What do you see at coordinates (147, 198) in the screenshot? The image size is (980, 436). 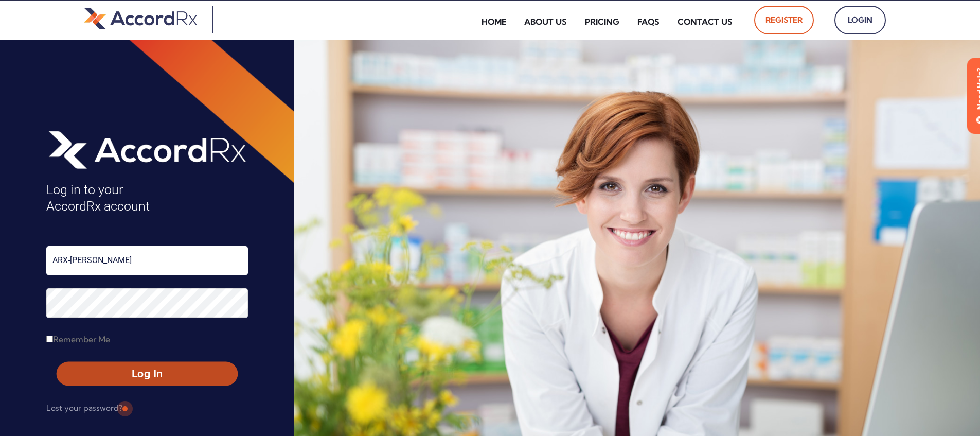 I see `h4: Log in to your AccordRx account` at bounding box center [147, 198].